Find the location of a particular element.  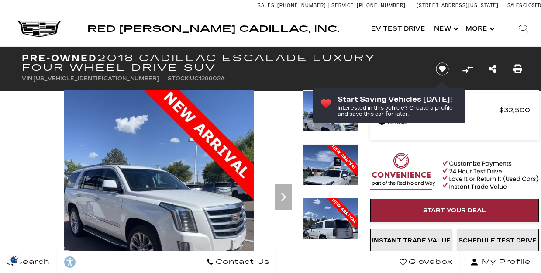

a: Details is located at coordinates (454, 122).